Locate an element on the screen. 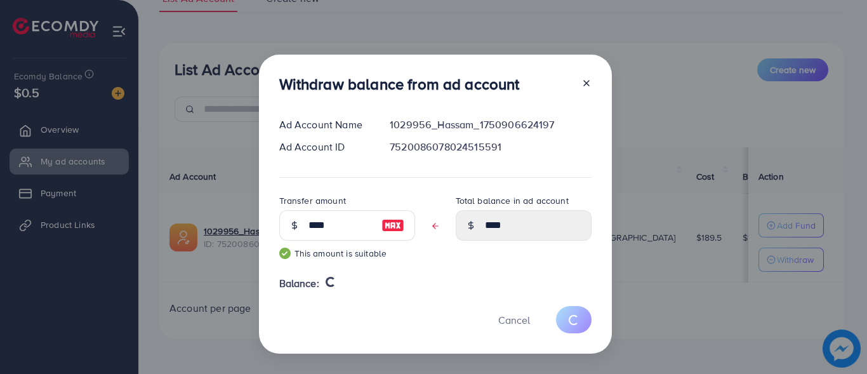 The height and width of the screenshot is (374, 867). div: Ad Account ID is located at coordinates (324, 147).